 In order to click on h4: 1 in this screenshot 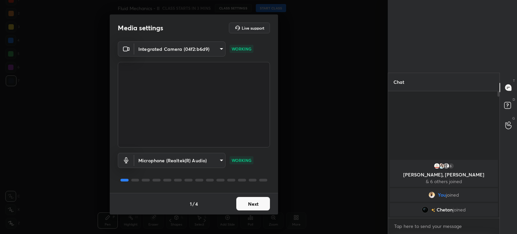, I will do `click(191, 204)`.